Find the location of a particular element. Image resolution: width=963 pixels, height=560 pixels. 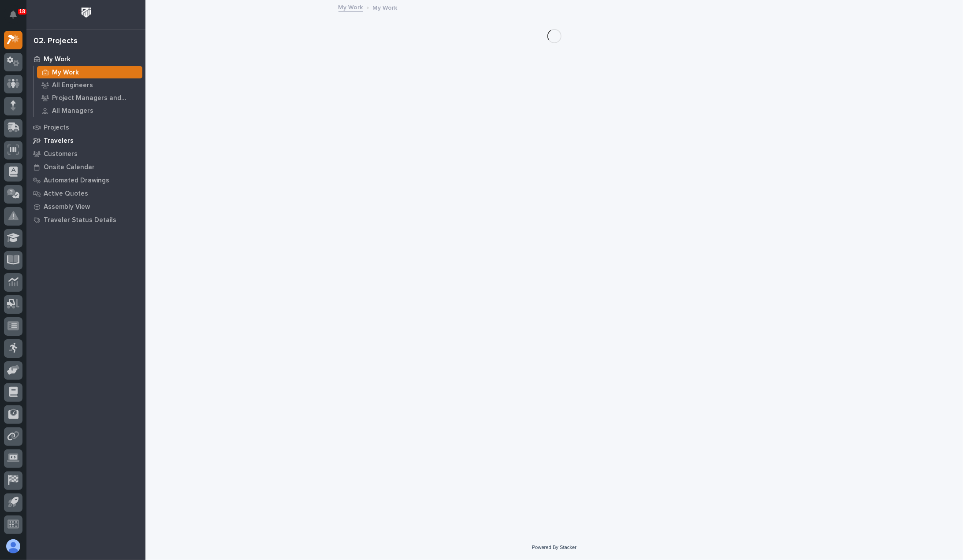

button: Notifications is located at coordinates (13, 14).